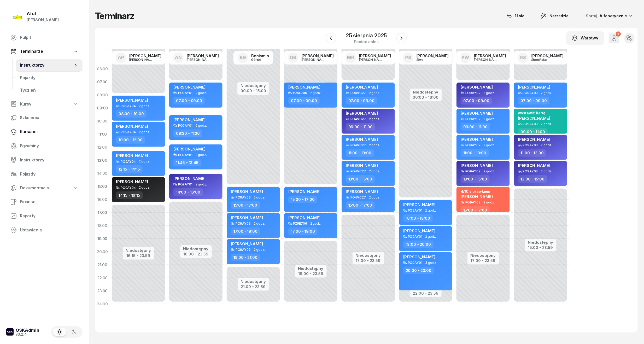  Describe the element at coordinates (102, 147) in the screenshot. I see `div: 12:00` at that location.